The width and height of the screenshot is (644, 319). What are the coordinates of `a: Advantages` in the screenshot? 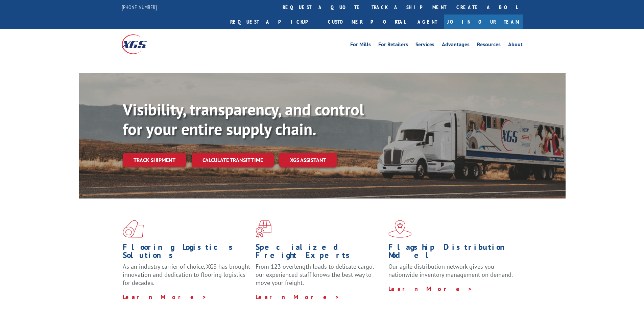 It's located at (455, 46).